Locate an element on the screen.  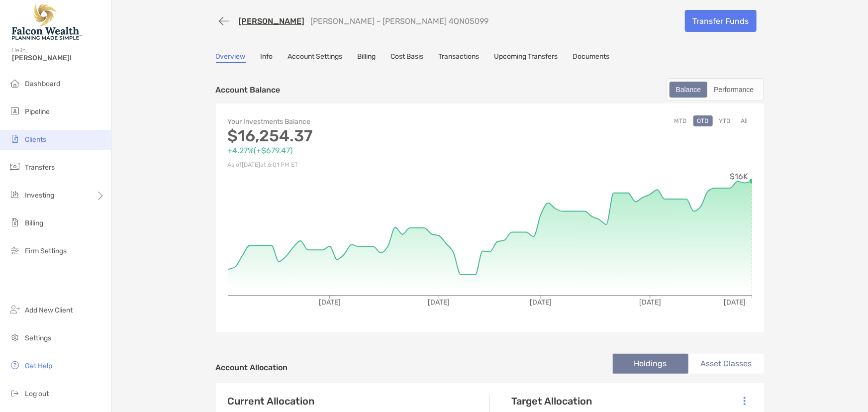
span: Get Help is located at coordinates (38, 365).